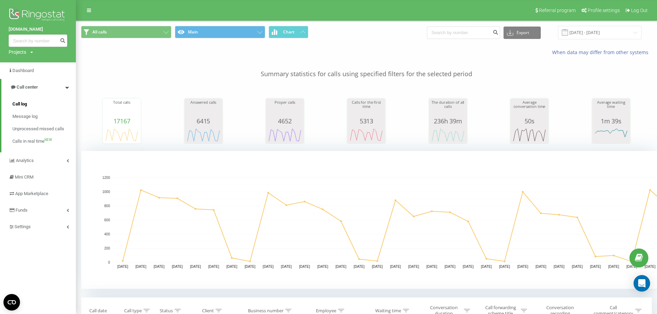 This screenshot has height=314, width=657. What do you see at coordinates (366, 121) in the screenshot?
I see `div: 5313` at bounding box center [366, 121].